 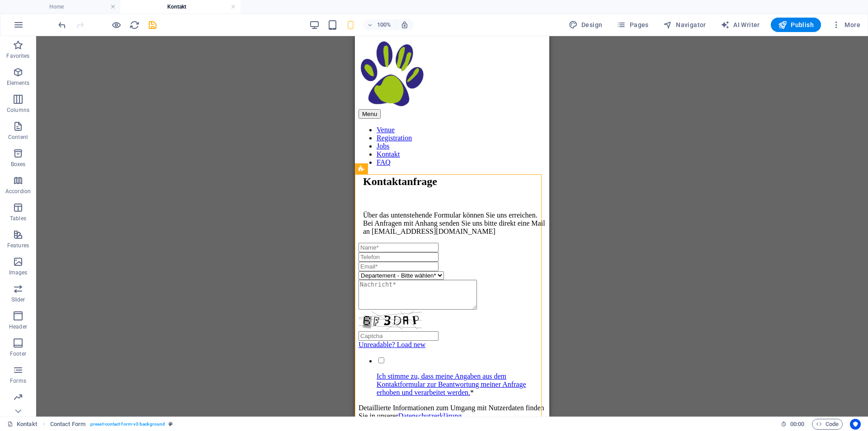 I want to click on button: 100%, so click(x=379, y=25).